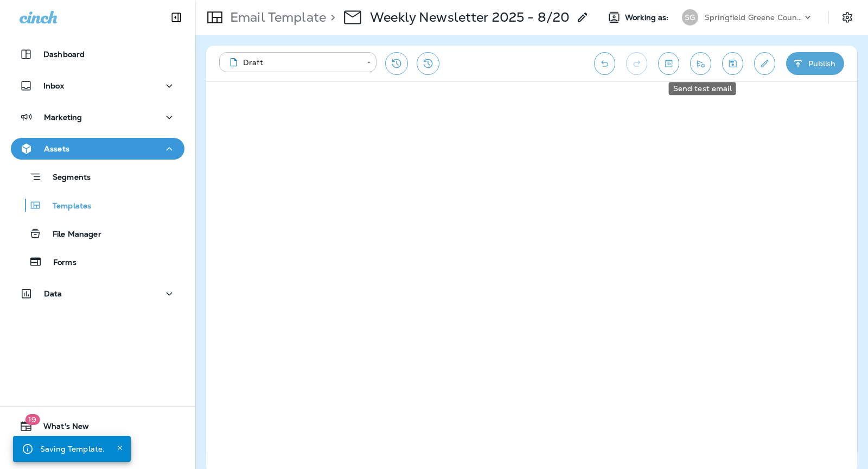 The height and width of the screenshot is (469, 868). I want to click on button: Edit details, so click(764, 64).